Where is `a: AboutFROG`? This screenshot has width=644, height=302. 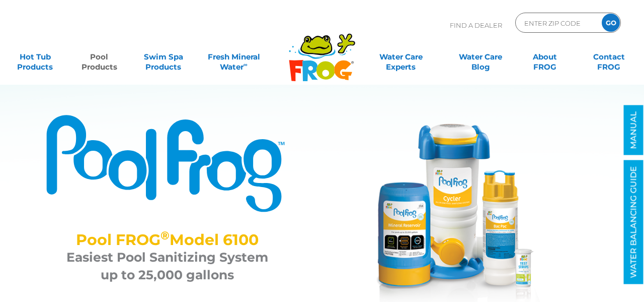 a: AboutFROG is located at coordinates (544, 57).